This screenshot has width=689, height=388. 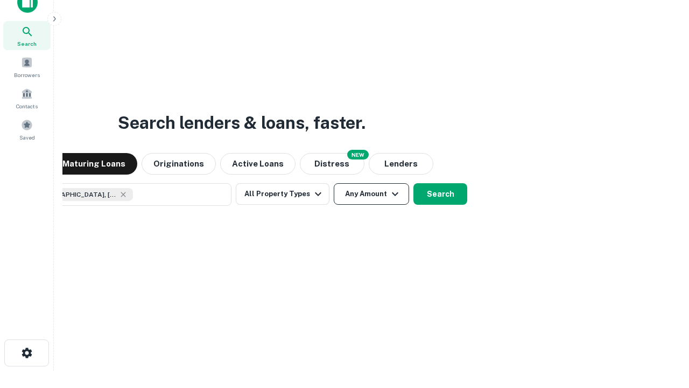 I want to click on button: Active Loans, so click(x=258, y=164).